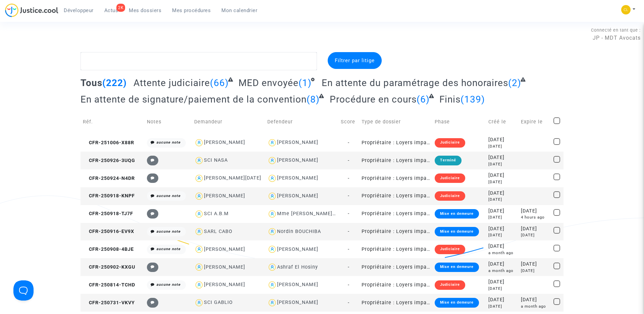 Image resolution: width=644 pixels, height=314 pixels. Describe the element at coordinates (172, 83) in the screenshot. I see `span: Attente judiciaire` at that location.